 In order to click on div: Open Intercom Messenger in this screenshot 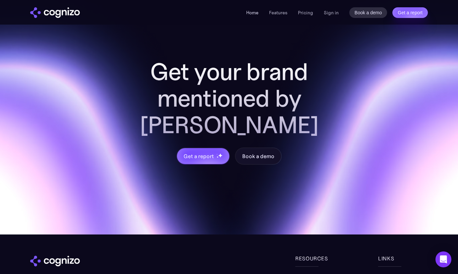, I will do `click(444, 259)`.